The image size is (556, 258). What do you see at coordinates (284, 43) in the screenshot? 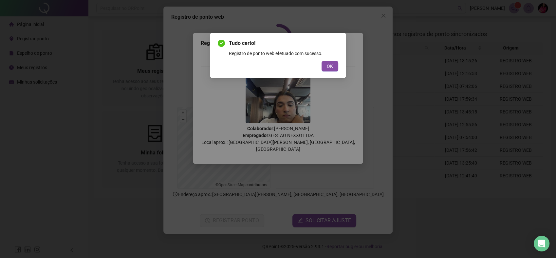
I see `span: Tudo certo!` at bounding box center [284, 43].